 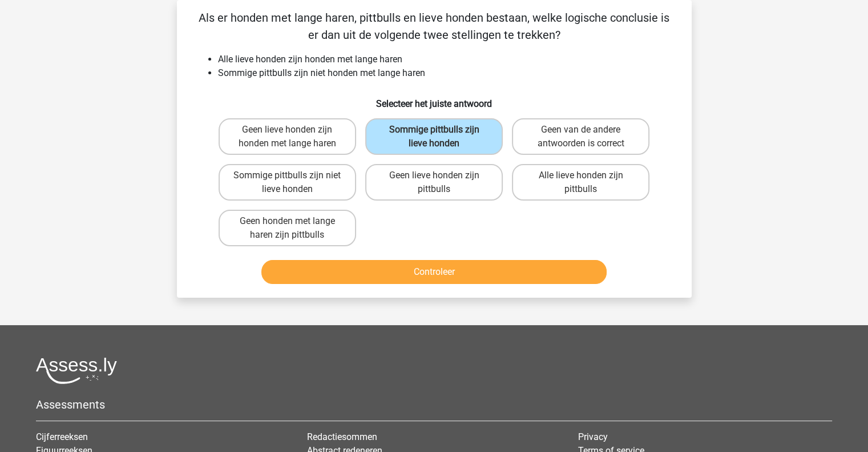 What do you see at coordinates (342, 436) in the screenshot?
I see `a: Redactiesommen` at bounding box center [342, 436].